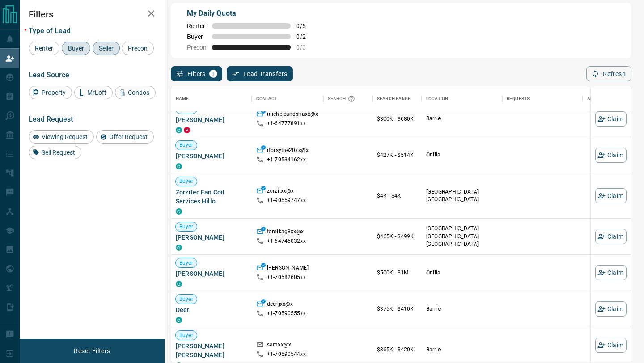 The height and width of the screenshot is (363, 644). What do you see at coordinates (279, 346) in the screenshot?
I see `p: samxx@x` at bounding box center [279, 346].